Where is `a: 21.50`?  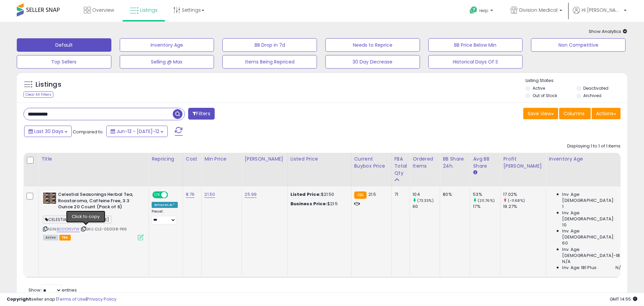 a: 21.50 is located at coordinates (210, 195).